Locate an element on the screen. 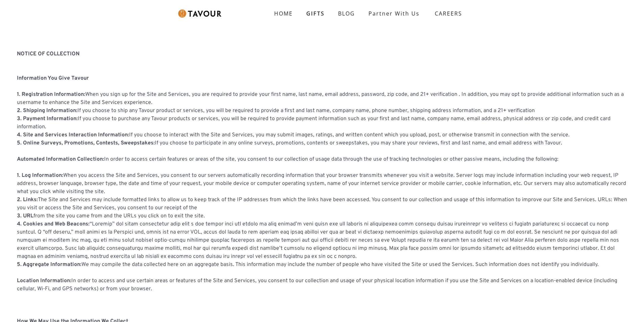  strong: 2. Links: is located at coordinates (27, 200).